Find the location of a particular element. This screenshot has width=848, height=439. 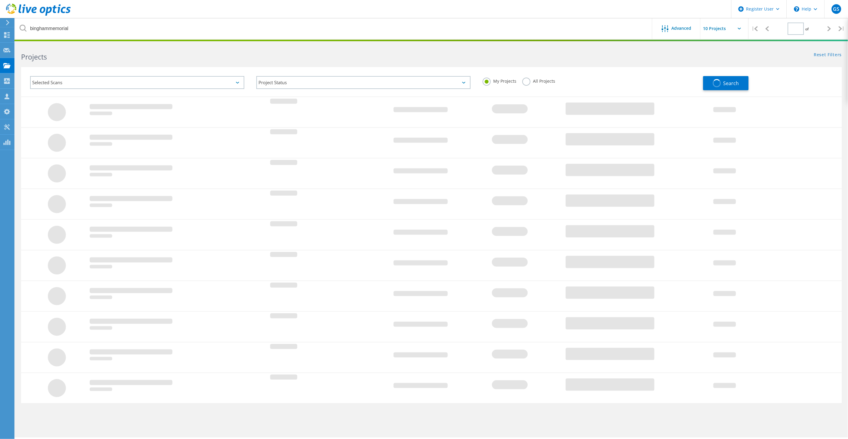

div: Project Status is located at coordinates (364, 82).